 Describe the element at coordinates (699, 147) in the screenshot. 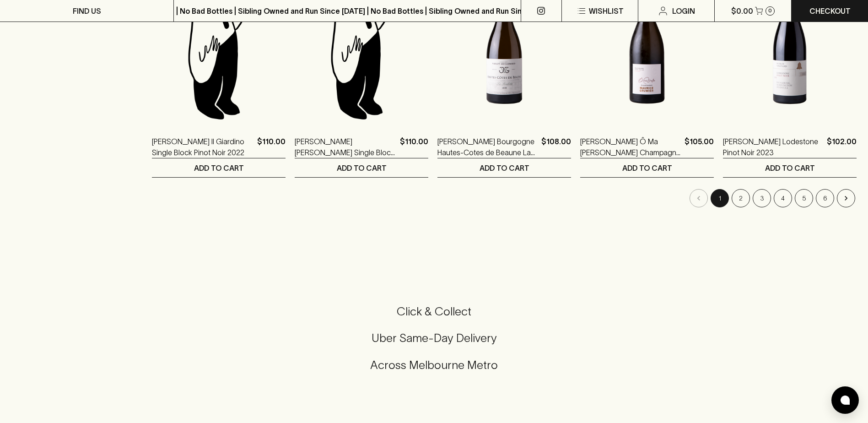

I see `p: $105.00` at that location.